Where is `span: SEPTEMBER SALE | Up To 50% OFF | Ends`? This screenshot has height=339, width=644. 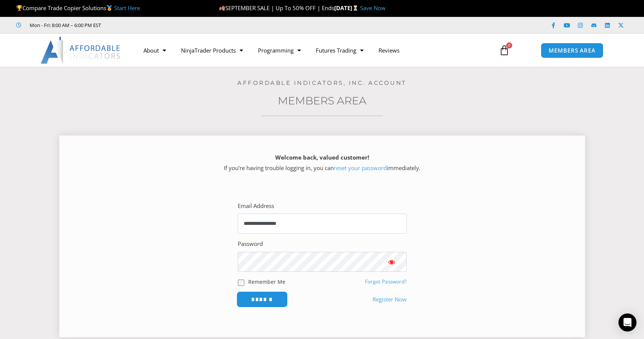 span: SEPTEMBER SALE | Up To 50% OFF | Ends is located at coordinates (276, 8).